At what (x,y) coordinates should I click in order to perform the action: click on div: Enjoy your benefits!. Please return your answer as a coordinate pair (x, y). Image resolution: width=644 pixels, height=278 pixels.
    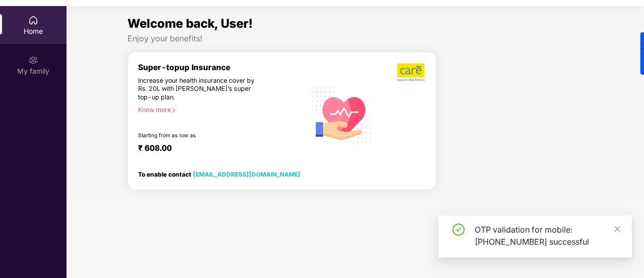
    Looking at the image, I should click on (355, 38).